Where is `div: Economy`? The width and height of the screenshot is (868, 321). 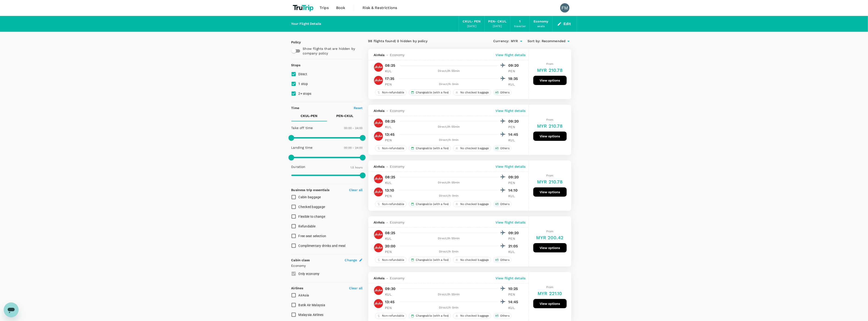 div: Economy is located at coordinates (541, 21).